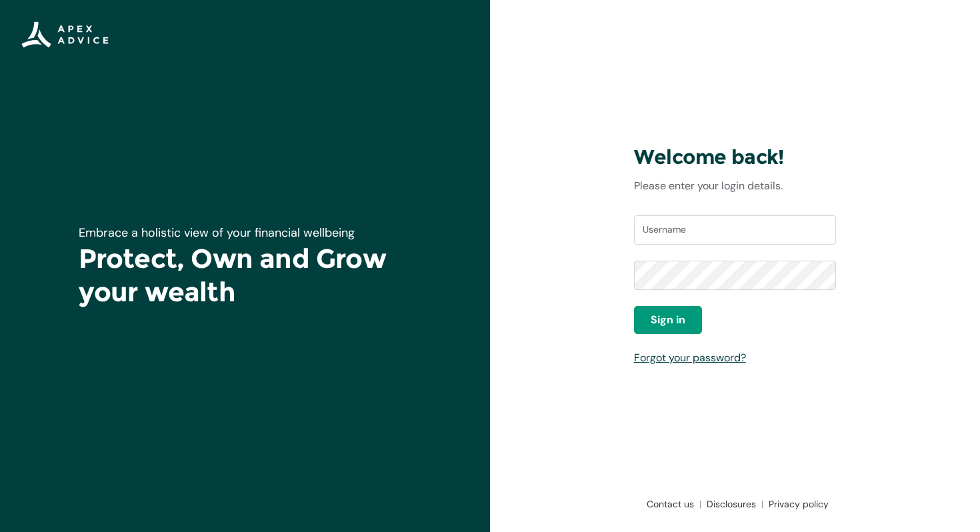  Describe the element at coordinates (690, 358) in the screenshot. I see `a: Forgot your password?` at that location.